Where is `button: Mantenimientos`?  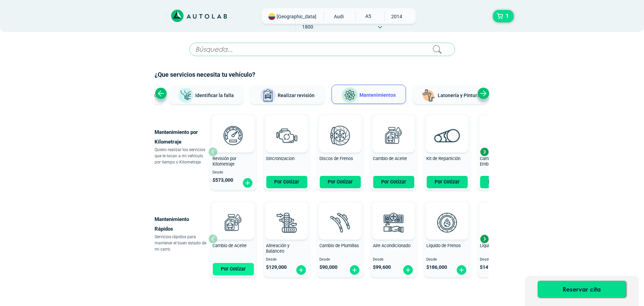 button: Mantenimientos is located at coordinates (369, 94).